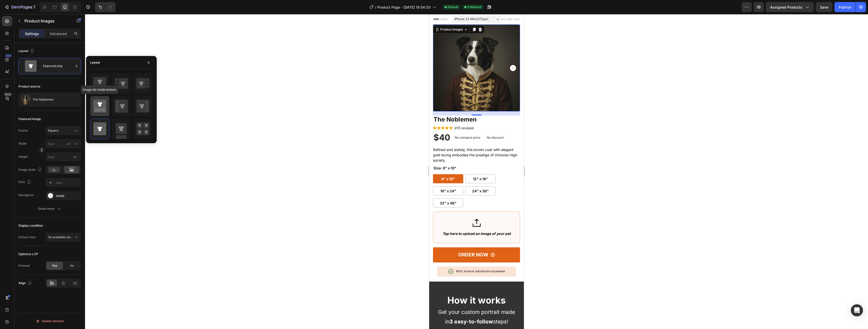 This screenshot has width=868, height=329. Describe the element at coordinates (49, 321) in the screenshot. I see `div: Delete element` at that location.